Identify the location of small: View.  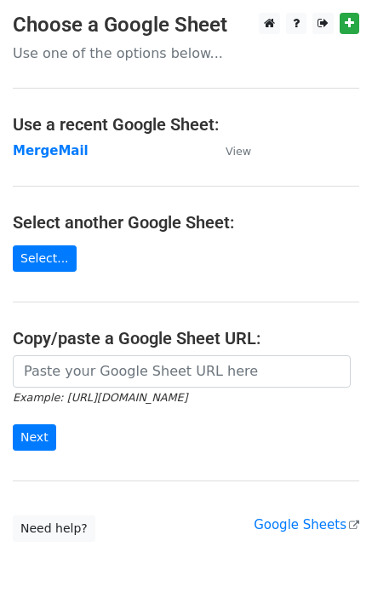
(238, 151).